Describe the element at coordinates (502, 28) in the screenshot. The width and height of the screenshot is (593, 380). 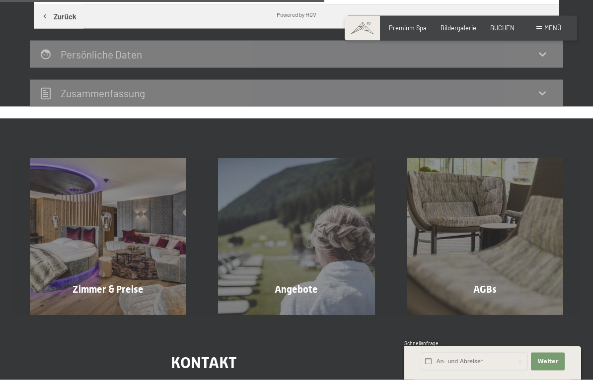
I see `a: BUCHEN` at that location.